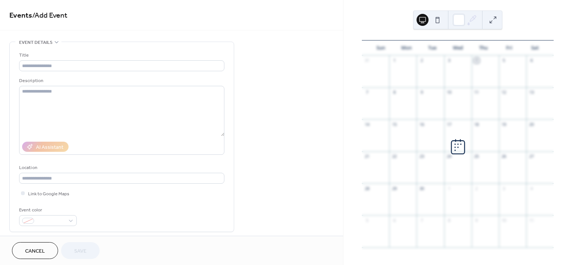 Image resolution: width=572 pixels, height=265 pixels. Describe the element at coordinates (47, 210) in the screenshot. I see `div: Event color` at that location.